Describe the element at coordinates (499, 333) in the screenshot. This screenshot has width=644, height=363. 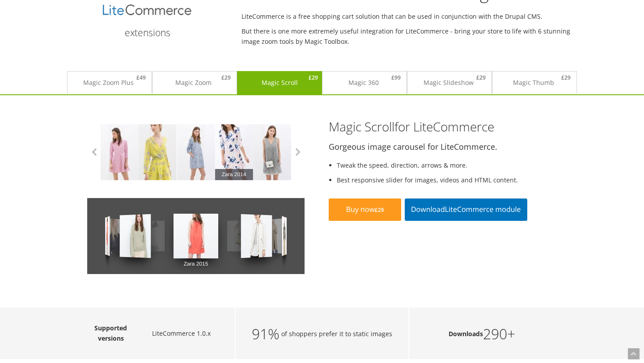
I see `span: 290+` at that location.